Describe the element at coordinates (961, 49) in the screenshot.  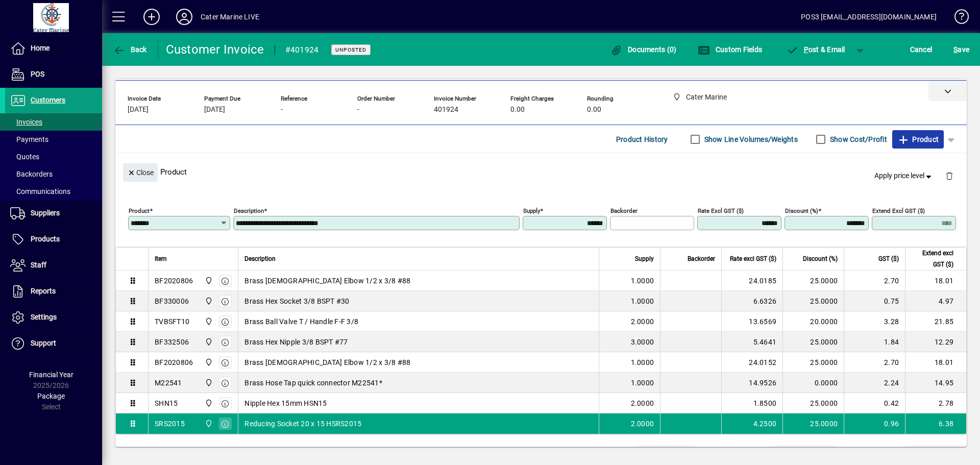
I see `span: ave` at that location.